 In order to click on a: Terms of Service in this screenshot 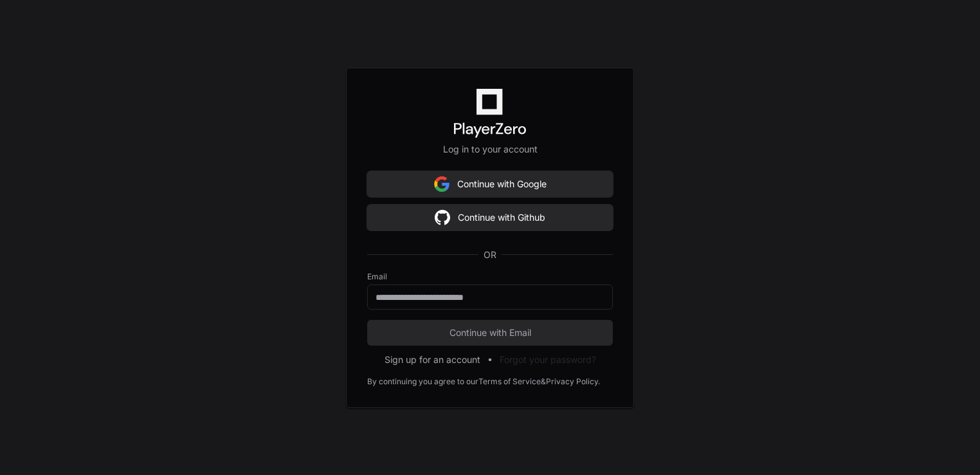, I will do `click(509, 381)`.